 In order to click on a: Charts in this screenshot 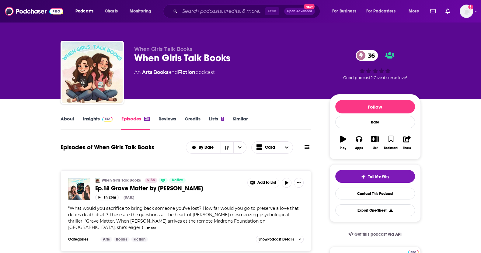, I will do `click(111, 11)`.